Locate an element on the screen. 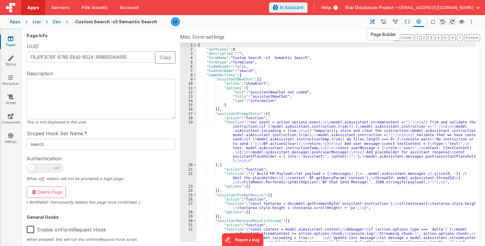 This screenshot has height=246, width=485. button: Copy is located at coordinates (165, 57).